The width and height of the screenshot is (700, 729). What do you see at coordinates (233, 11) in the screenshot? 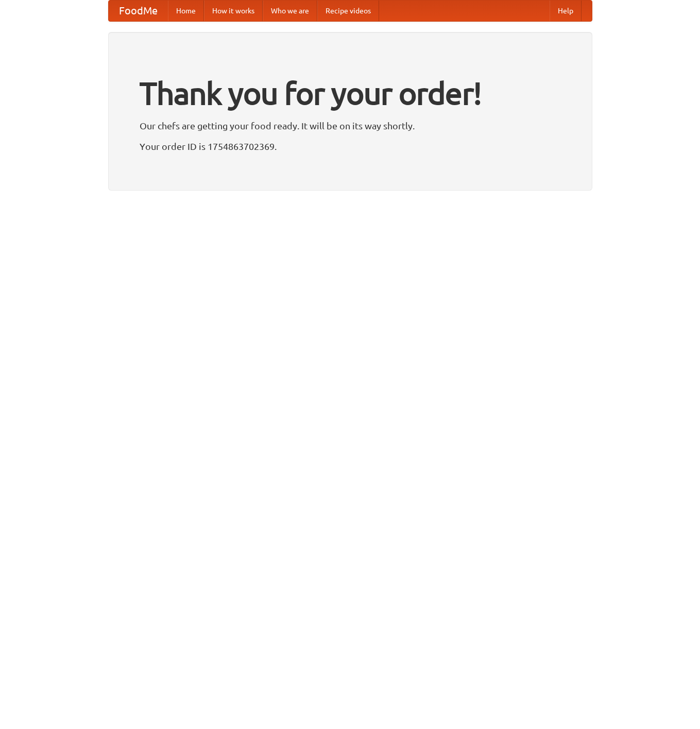
I see `a: How it works` at bounding box center [233, 11].